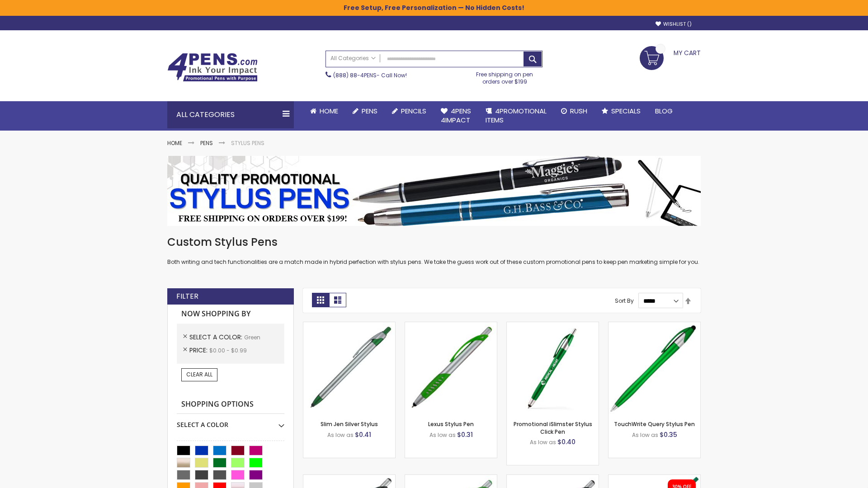  What do you see at coordinates (328, 111) in the screenshot?
I see `span: Home` at bounding box center [328, 111].